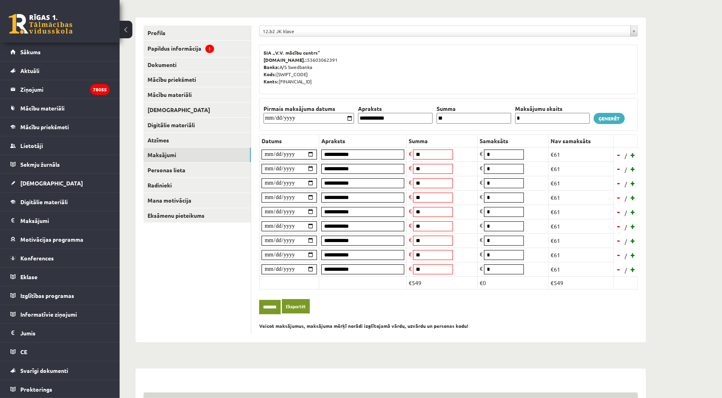 The image size is (722, 398). I want to click on span: Digitālie materiāli, so click(44, 202).